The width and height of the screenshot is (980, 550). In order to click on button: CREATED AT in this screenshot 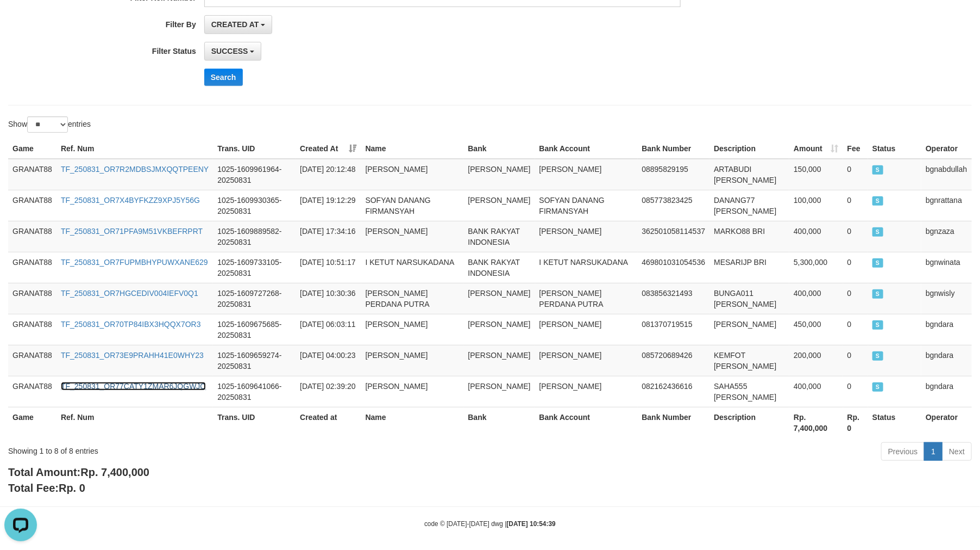, I will do `click(238, 24)`.